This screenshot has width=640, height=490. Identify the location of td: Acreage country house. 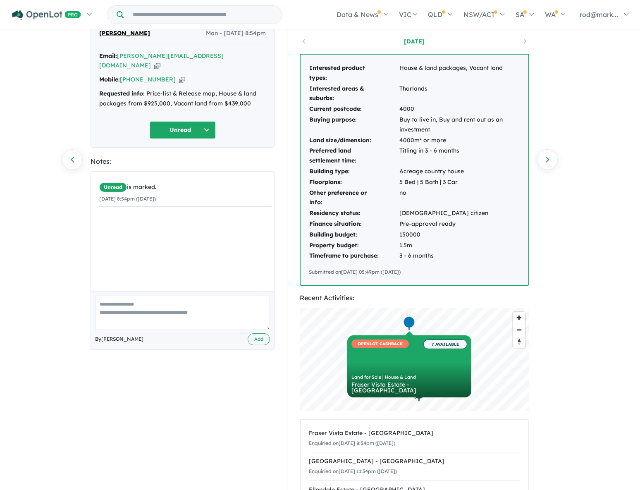
(460, 172).